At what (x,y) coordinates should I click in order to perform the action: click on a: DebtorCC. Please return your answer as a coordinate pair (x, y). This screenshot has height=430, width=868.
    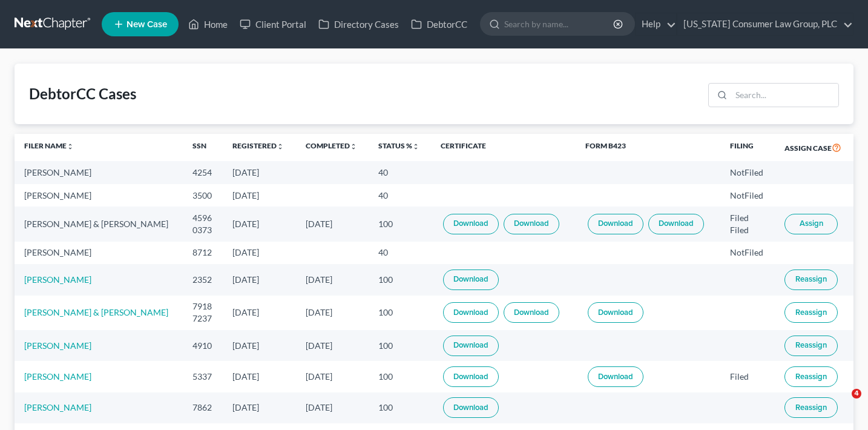
    Looking at the image, I should click on (439, 24).